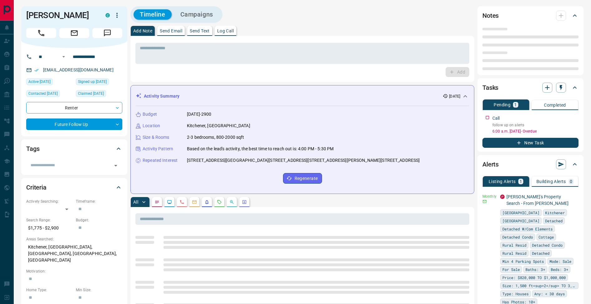 The width and height of the screenshot is (591, 304). What do you see at coordinates (99, 290) in the screenshot?
I see `p: Min Size:` at bounding box center [99, 290].